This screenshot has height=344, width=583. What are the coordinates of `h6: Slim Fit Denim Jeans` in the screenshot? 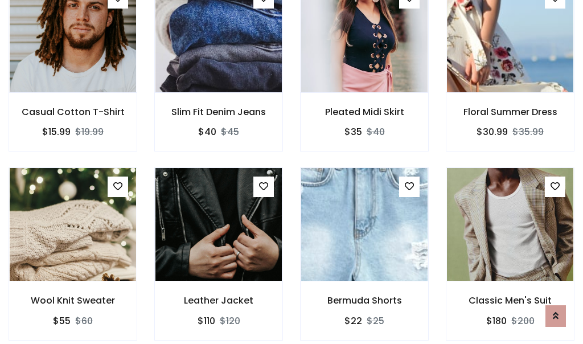 It's located at (219, 112).